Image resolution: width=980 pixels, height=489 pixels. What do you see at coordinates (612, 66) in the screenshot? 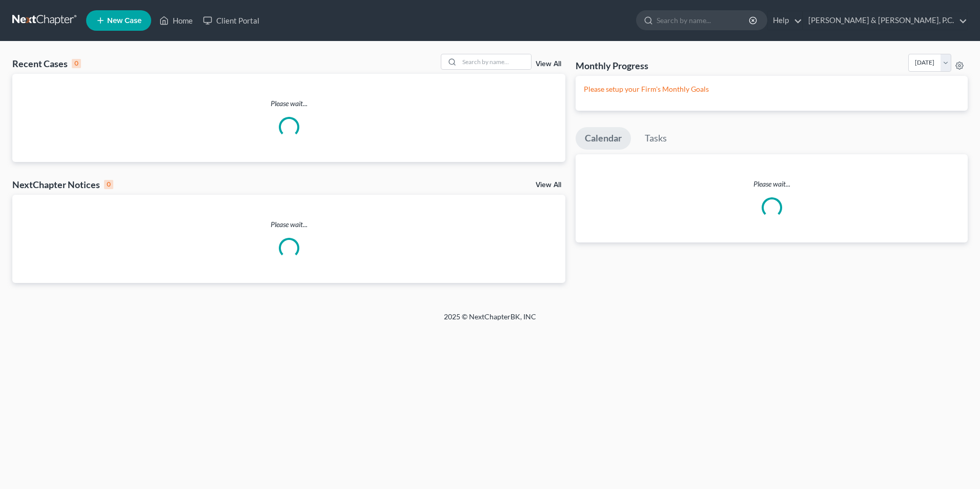
I see `h3: Monthly Progress` at bounding box center [612, 66].